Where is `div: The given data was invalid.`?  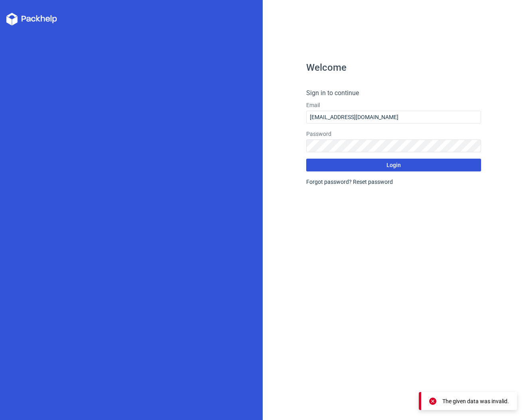
div: The given data was invalid. is located at coordinates (476, 401).